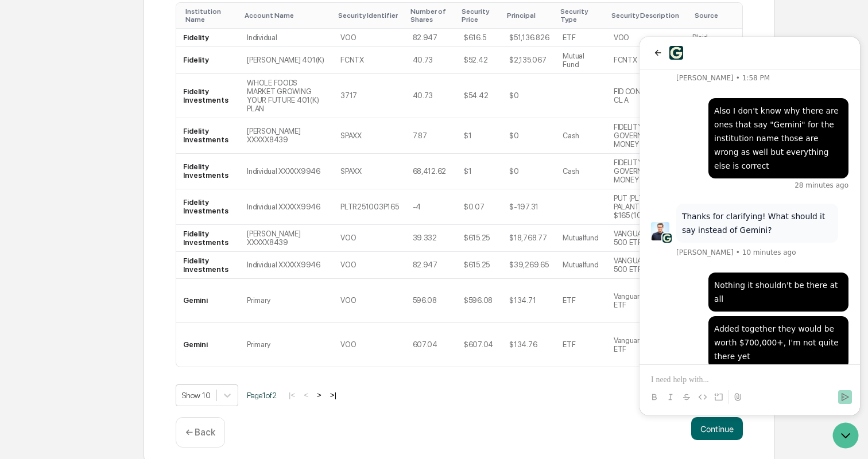 This screenshot has height=459, width=868. What do you see at coordinates (21, 195) in the screenshot?
I see `img: Jack Rasmussen` at bounding box center [21, 195].